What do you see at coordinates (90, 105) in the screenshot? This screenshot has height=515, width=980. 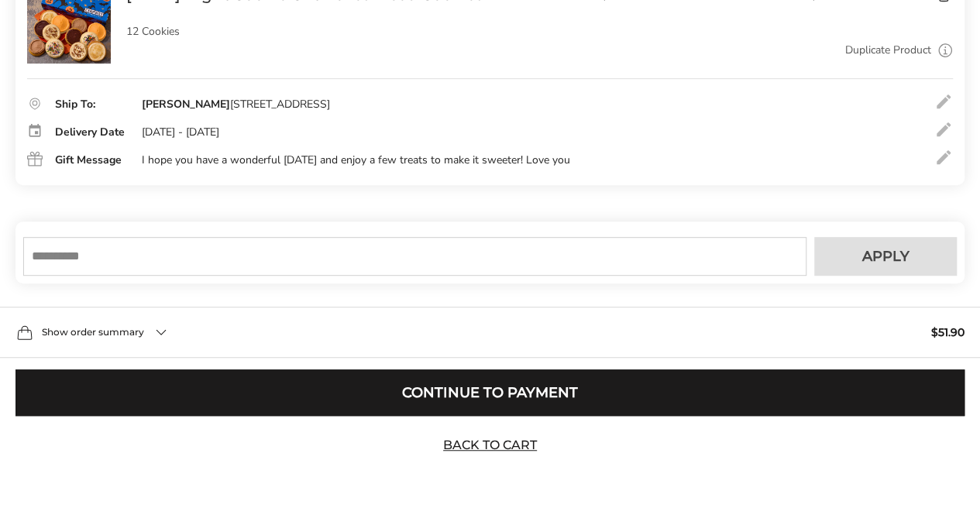 I see `div: Ship To:` at bounding box center [90, 105].